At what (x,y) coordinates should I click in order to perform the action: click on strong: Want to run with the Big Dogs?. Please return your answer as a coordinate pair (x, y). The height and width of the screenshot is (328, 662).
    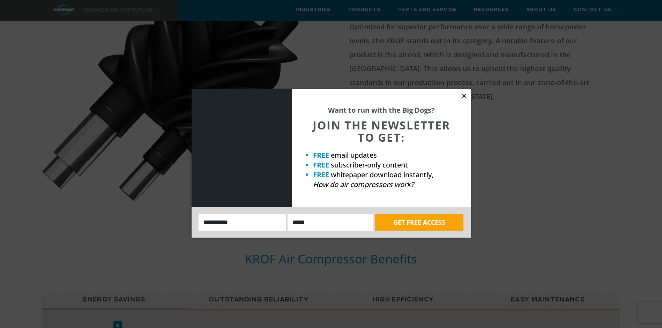
    Looking at the image, I should click on (382, 110).